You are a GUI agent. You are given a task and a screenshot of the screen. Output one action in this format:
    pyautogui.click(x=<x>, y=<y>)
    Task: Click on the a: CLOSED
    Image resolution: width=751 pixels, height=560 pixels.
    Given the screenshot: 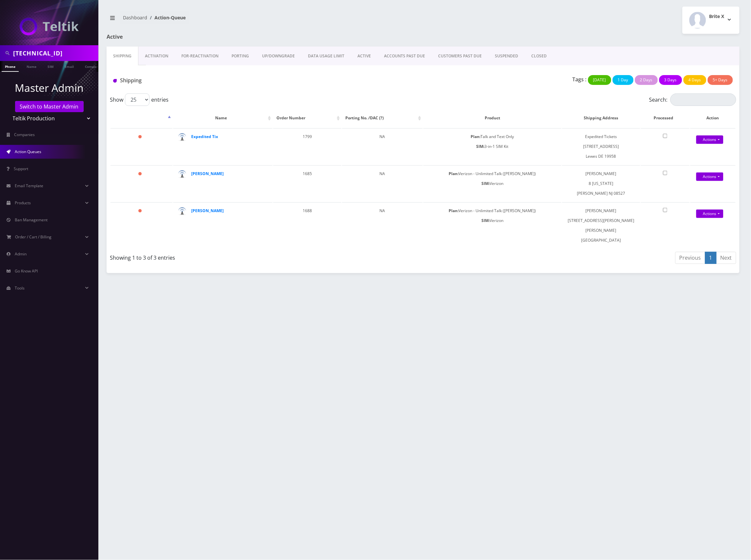 What is the action you would take?
    pyautogui.click(x=539, y=56)
    